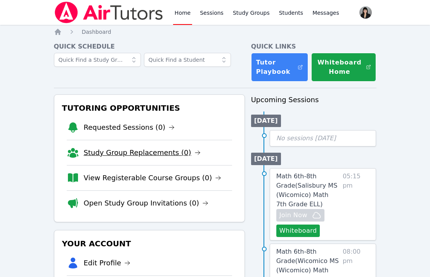 This screenshot has width=430, height=277. What do you see at coordinates (188, 60) in the screenshot?
I see `input: Quick Find a Student` at bounding box center [188, 60].